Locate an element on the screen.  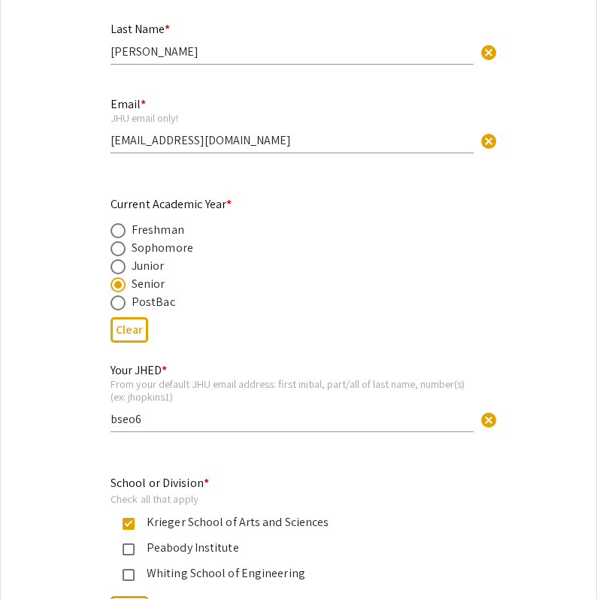
div: Check all that apply is located at coordinates (287, 499).